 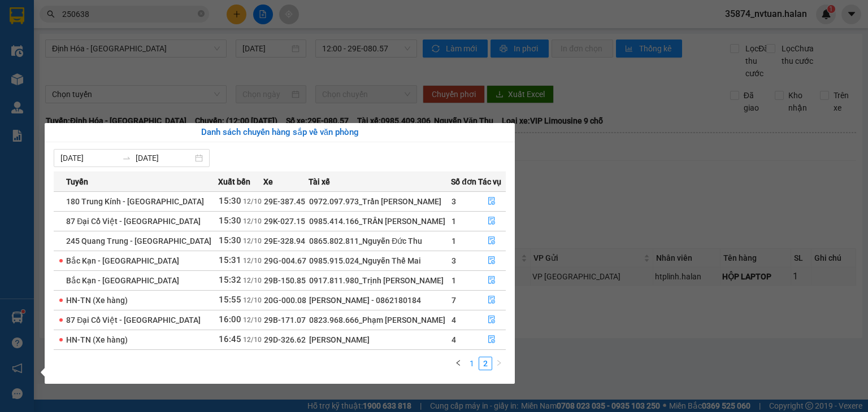 What do you see at coordinates (454, 300) in the screenshot?
I see `span: 7` at bounding box center [454, 300].